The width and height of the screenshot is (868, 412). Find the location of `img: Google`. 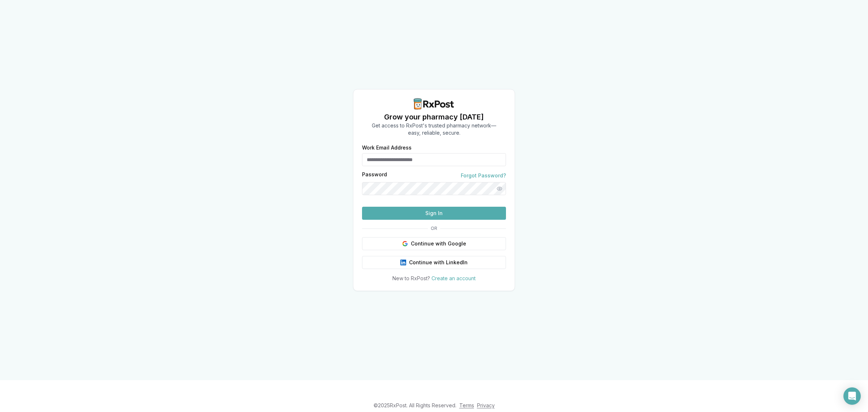

img: Google is located at coordinates (405, 243).